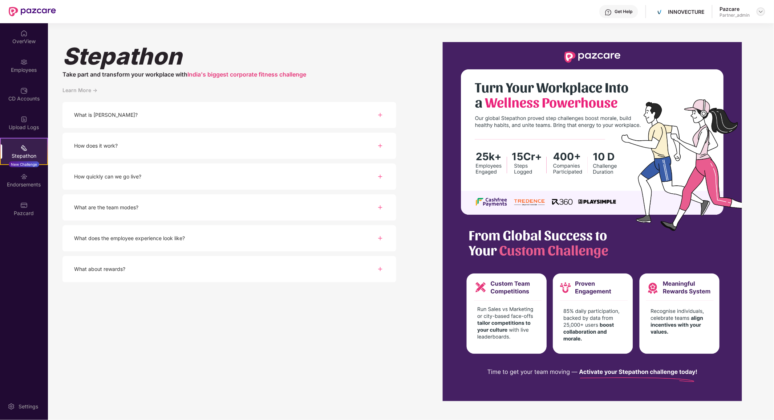 The width and height of the screenshot is (774, 420). I want to click on div: Partner_admin, so click(734, 15).